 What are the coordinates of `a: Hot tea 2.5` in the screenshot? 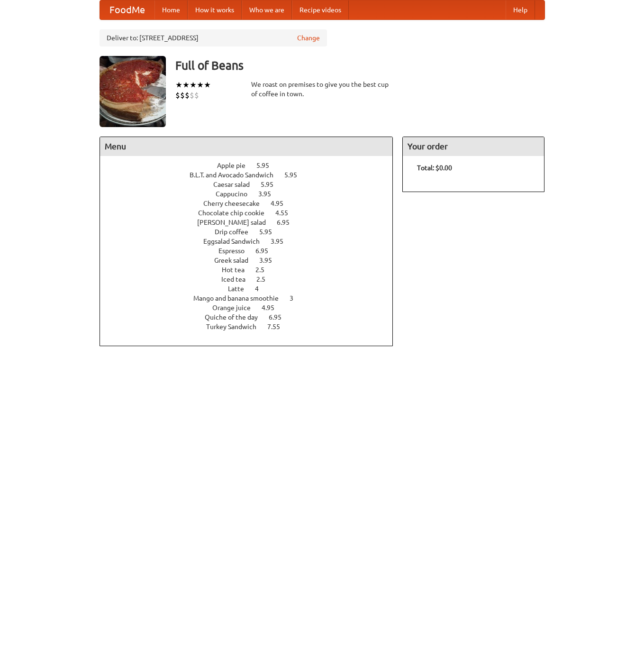 It's located at (252, 270).